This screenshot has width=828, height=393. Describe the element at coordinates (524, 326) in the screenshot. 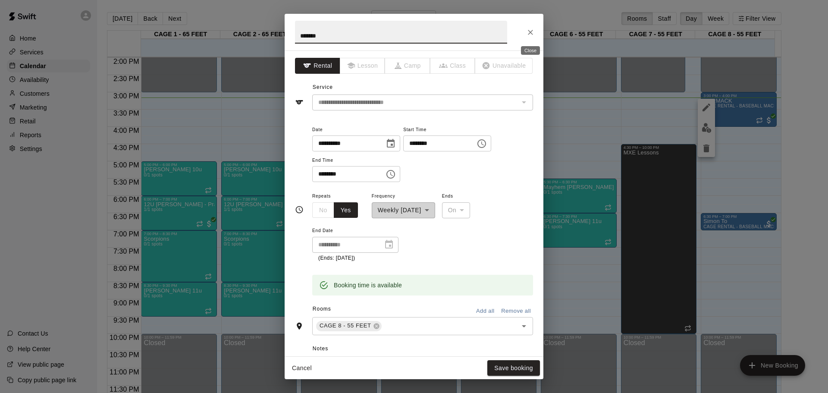

I see `button: Open` at that location.